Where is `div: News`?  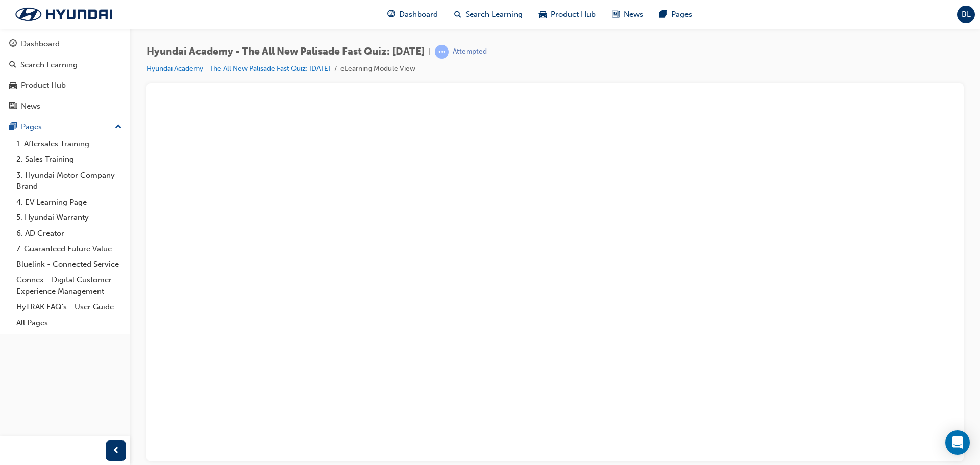
div: News is located at coordinates (30, 106).